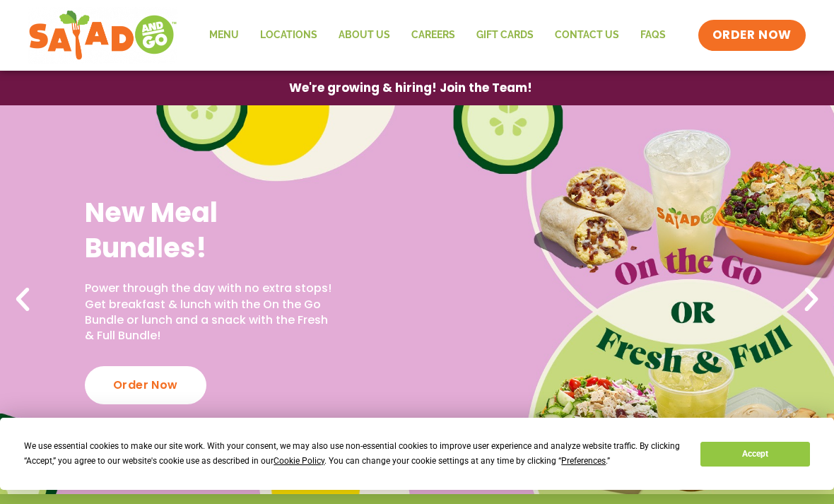 The image size is (834, 504). What do you see at coordinates (146, 385) in the screenshot?
I see `div: Order Now` at bounding box center [146, 385].